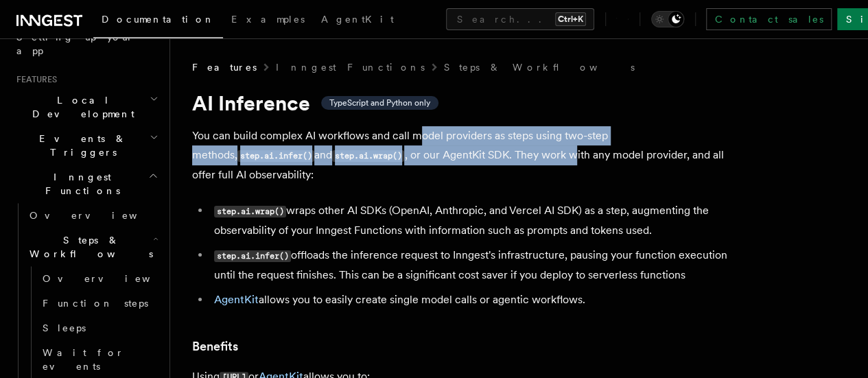  What do you see at coordinates (98, 327) in the screenshot?
I see `a: Sleeps` at bounding box center [98, 327].